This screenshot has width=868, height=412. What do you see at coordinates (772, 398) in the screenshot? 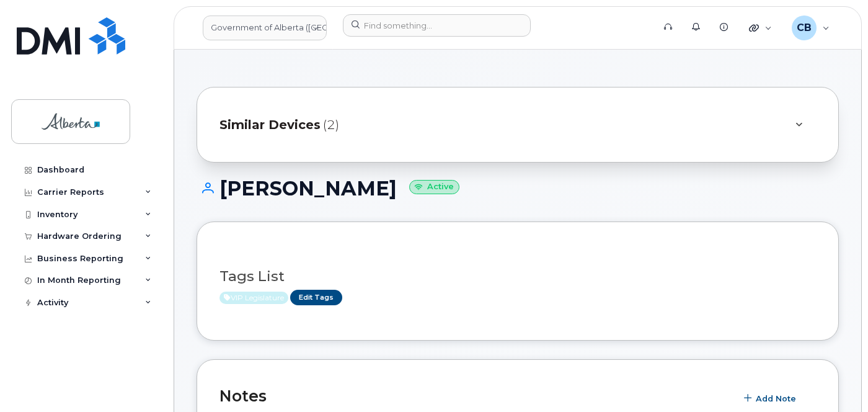
I see `button: Add Note` at bounding box center [772, 398].